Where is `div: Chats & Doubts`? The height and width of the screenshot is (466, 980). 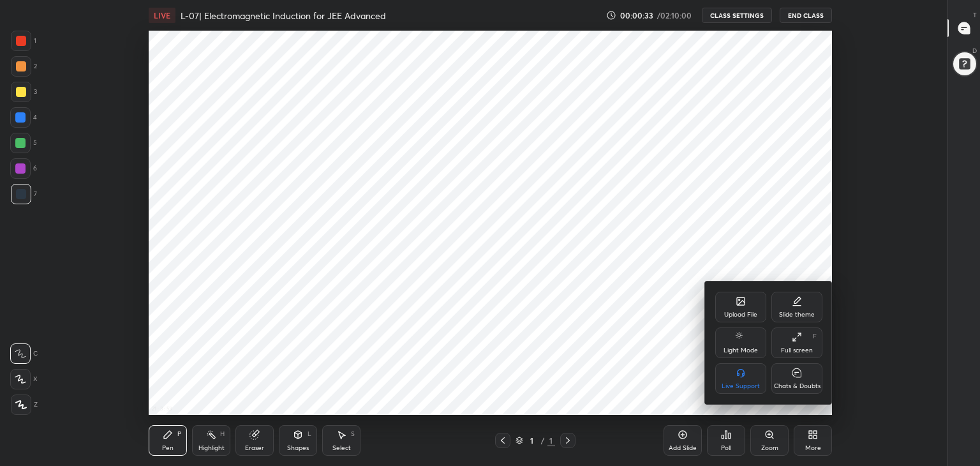
div: Chats & Doubts is located at coordinates (797, 386).